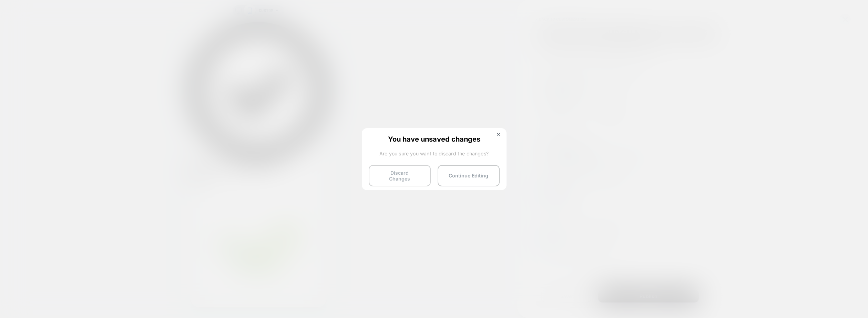 The height and width of the screenshot is (318, 868). What do you see at coordinates (498, 135) in the screenshot?
I see `img: close` at bounding box center [498, 135].